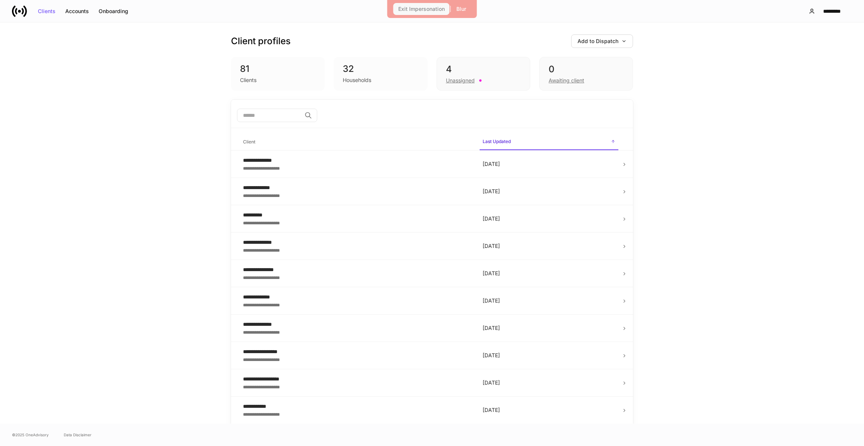  What do you see at coordinates (380, 69) in the screenshot?
I see `div: 32` at bounding box center [380, 69].